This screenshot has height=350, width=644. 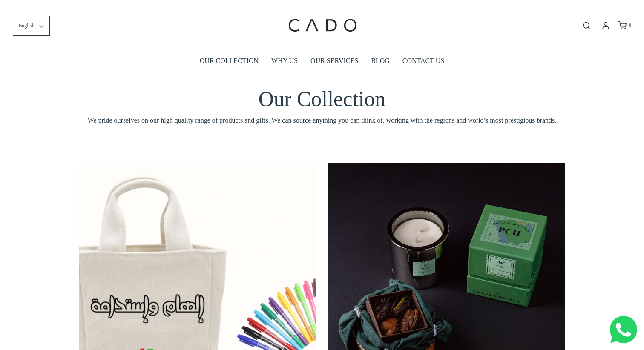 I want to click on span: Our Collection, so click(x=322, y=99).